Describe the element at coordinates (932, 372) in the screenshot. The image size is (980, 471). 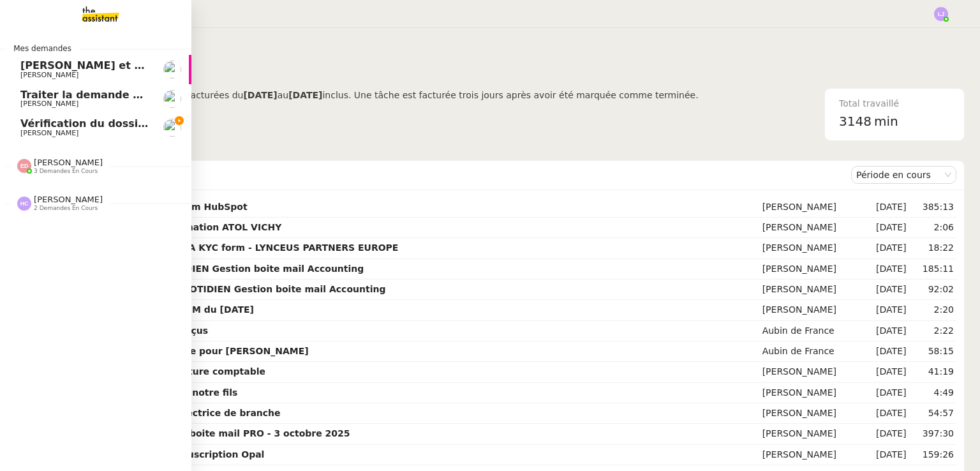
I see `td: 41:19` at that location.